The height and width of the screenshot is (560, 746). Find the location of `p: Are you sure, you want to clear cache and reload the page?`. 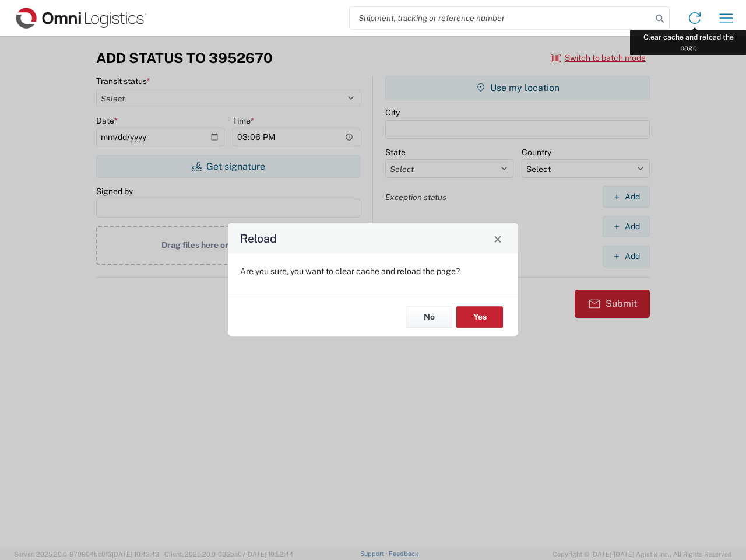

p: Are you sure, you want to clear cache and reload the page? is located at coordinates (373, 271).